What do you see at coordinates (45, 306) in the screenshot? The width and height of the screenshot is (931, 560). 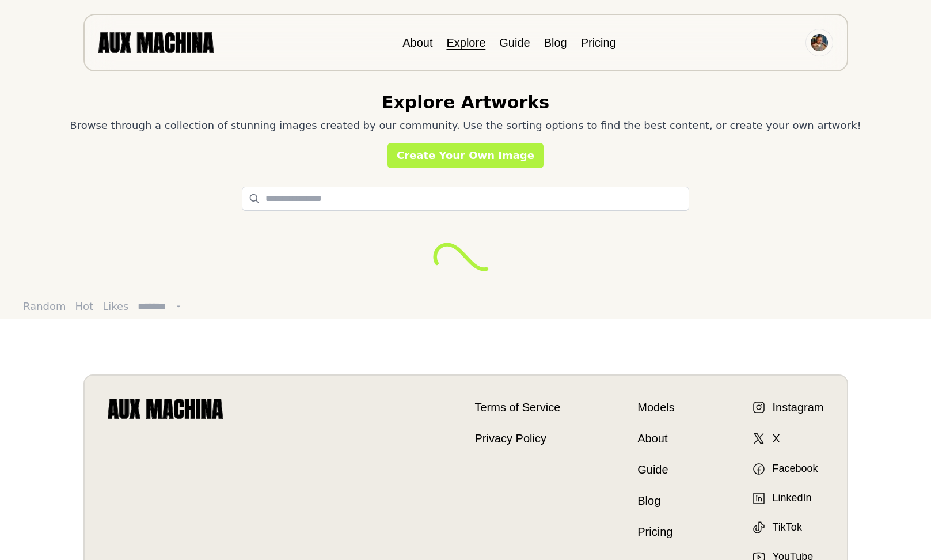 I see `button: Random` at bounding box center [45, 306].